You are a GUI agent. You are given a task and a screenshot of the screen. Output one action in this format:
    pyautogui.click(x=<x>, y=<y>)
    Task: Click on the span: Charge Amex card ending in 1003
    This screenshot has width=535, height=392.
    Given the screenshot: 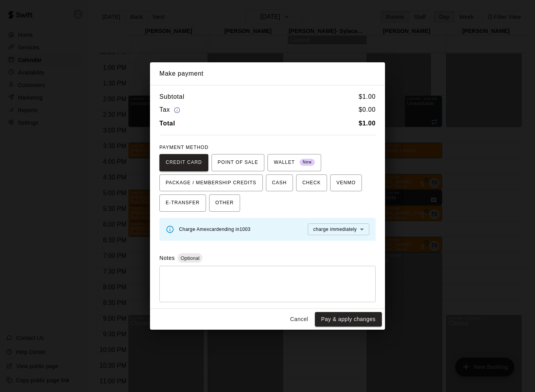 What is the action you would take?
    pyautogui.click(x=214, y=229)
    